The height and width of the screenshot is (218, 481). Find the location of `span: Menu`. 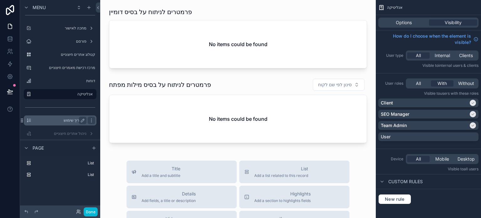

span: Menu is located at coordinates (39, 8).